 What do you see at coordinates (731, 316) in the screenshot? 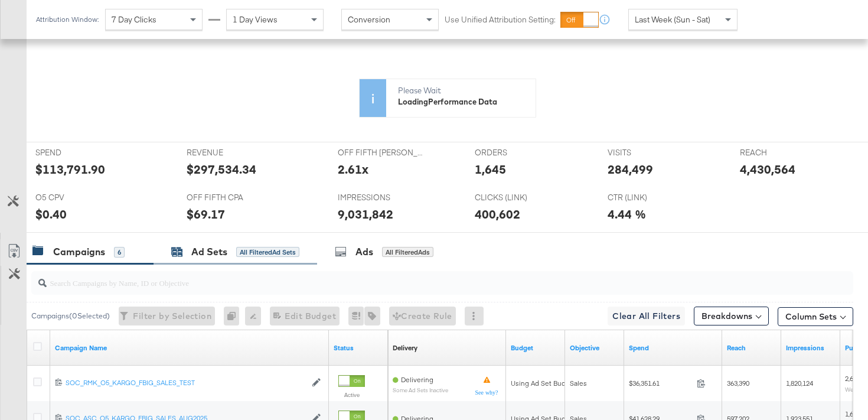
I see `button: Breakdowns` at bounding box center [731, 316].